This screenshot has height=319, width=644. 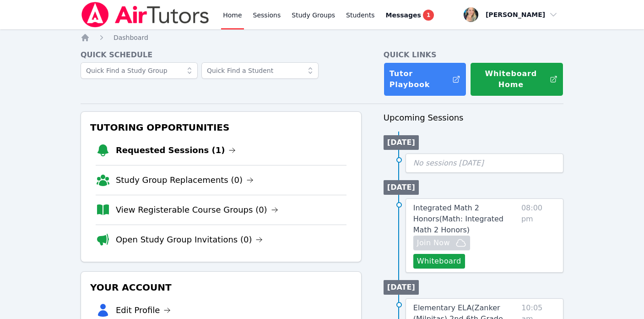 What do you see at coordinates (190, 240) in the screenshot?
I see `a: Open Study Group Invitations (0)` at bounding box center [190, 240].